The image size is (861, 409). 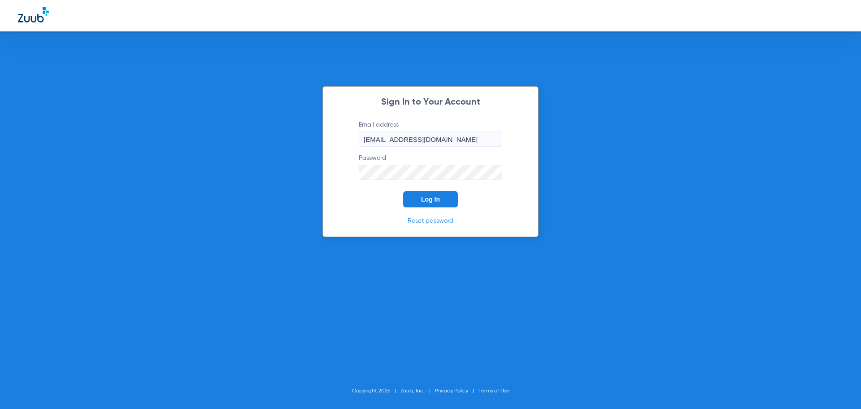 I want to click on div: Chat Widget, so click(x=839, y=387).